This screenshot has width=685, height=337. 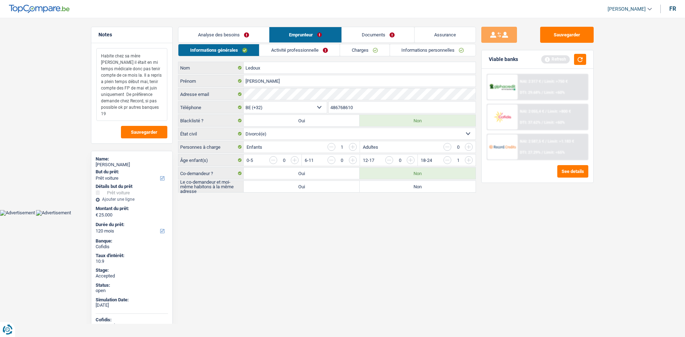 I want to click on a: Informations générales, so click(x=219, y=50).